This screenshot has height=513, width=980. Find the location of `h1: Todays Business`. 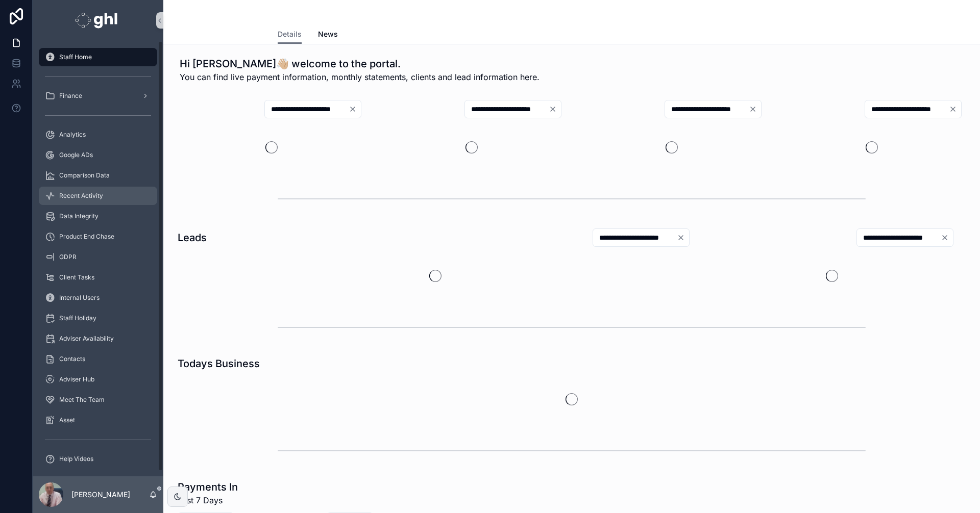

h1: Todays Business is located at coordinates (219, 363).